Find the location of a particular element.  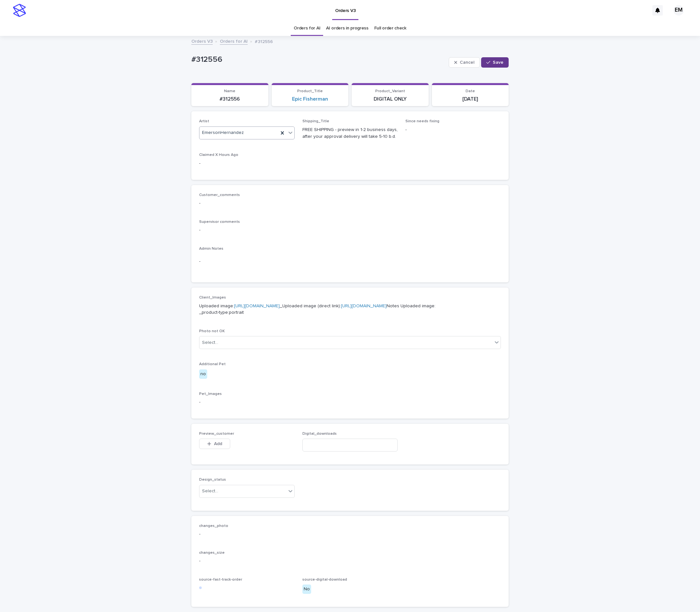

img: stacker-logo-s-only.png is located at coordinates (20, 10).